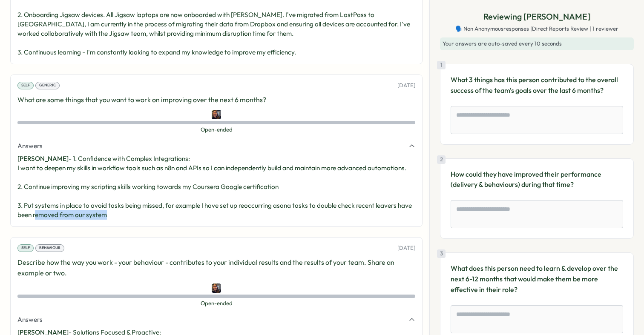 This screenshot has width=644, height=335. Describe the element at coordinates (216, 100) in the screenshot. I see `p: What are some things that you want to work on improving over the next 6 months?` at that location.